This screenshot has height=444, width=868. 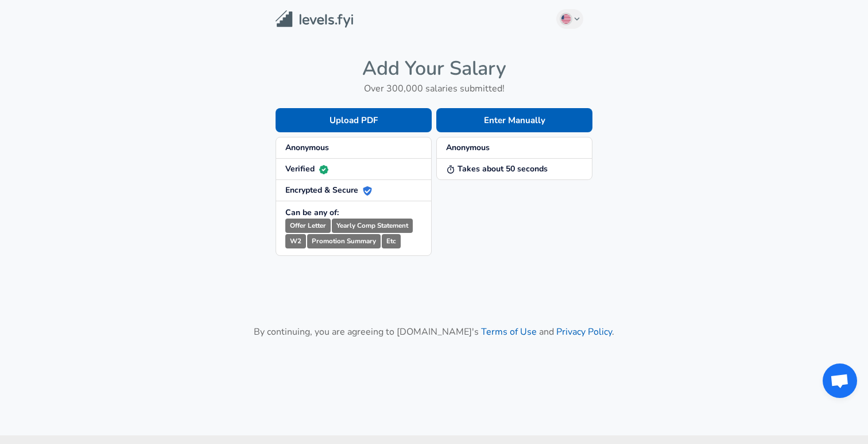 What do you see at coordinates (434, 69) in the screenshot?
I see `h4: Add Your Salary` at bounding box center [434, 69].